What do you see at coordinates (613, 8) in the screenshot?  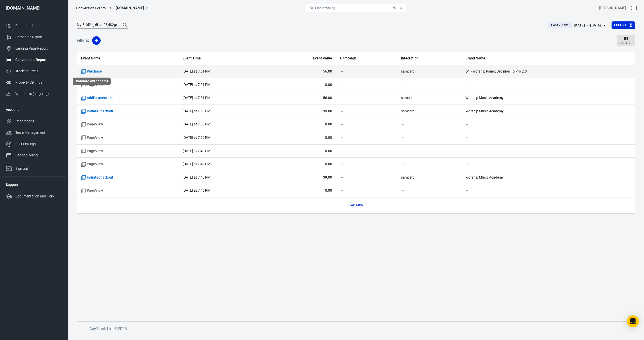 I see `div: Account id: CdSpVoDX` at bounding box center [613, 8].